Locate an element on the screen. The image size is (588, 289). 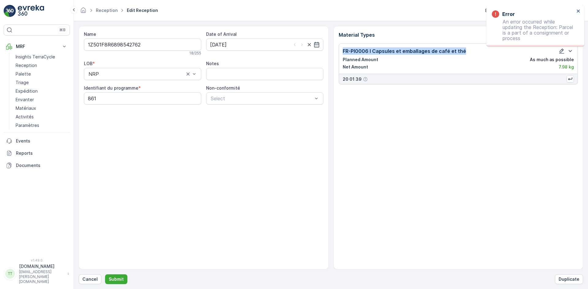
a: Triage is located at coordinates (41, 83).